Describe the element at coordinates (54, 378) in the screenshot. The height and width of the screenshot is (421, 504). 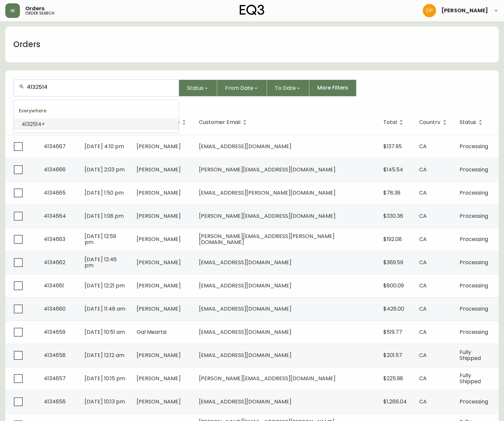
I see `span: 4134657` at that location.